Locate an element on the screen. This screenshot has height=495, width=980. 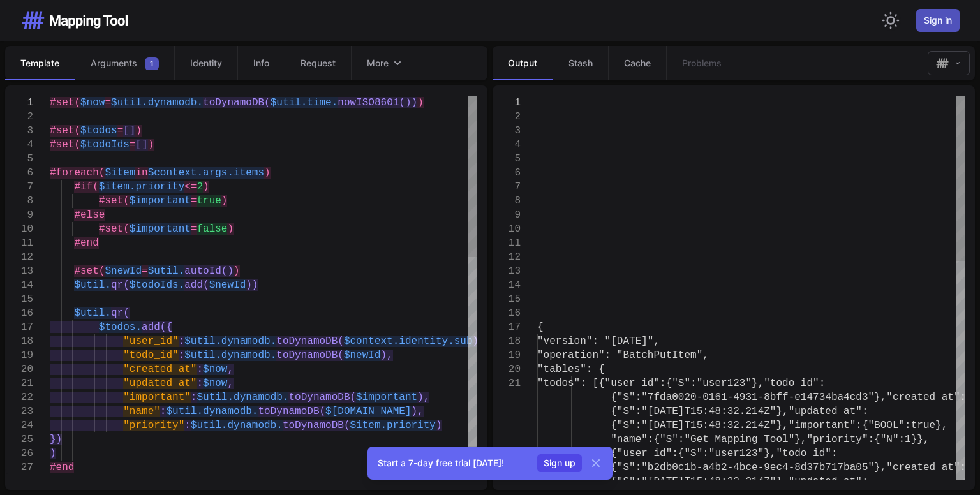
span: qr( is located at coordinates (120, 313).